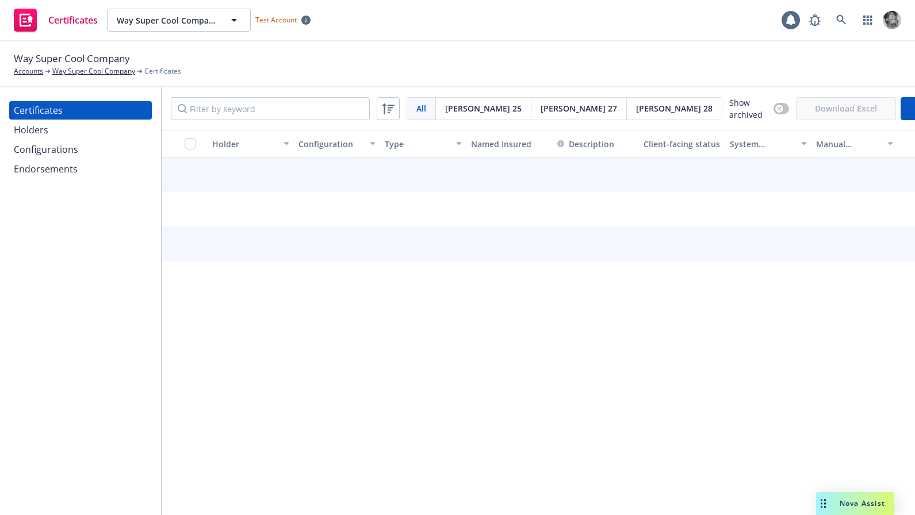  Describe the element at coordinates (862, 503) in the screenshot. I see `span: Nova Assist` at that location.